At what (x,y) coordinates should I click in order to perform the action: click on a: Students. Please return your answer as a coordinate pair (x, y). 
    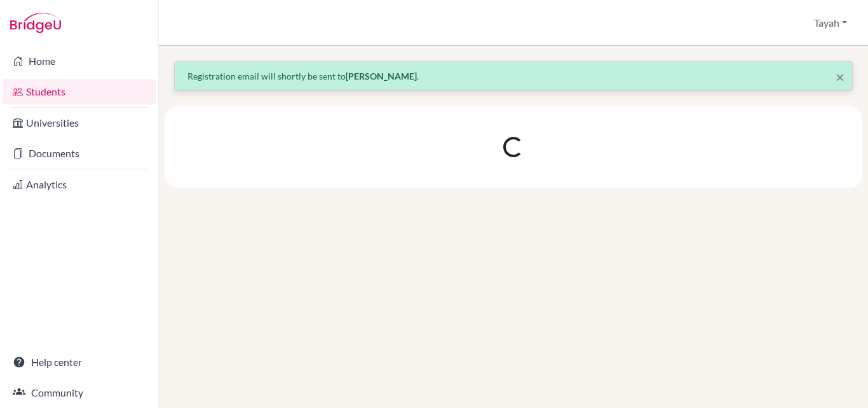
    Looking at the image, I should click on (79, 92).